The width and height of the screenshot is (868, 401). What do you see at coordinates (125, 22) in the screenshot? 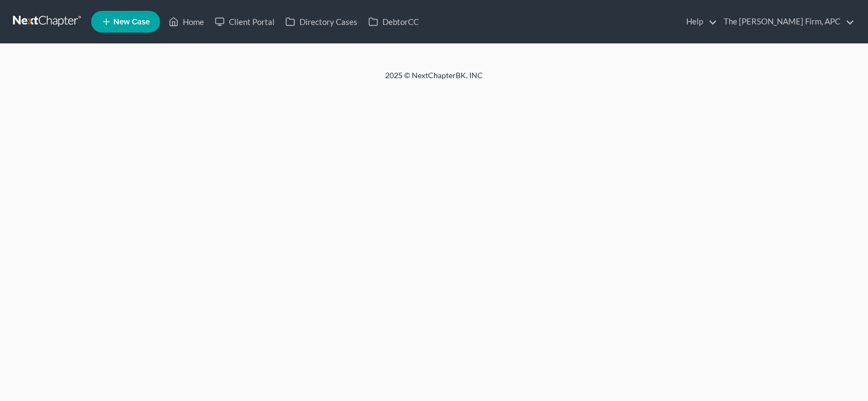
I see `new-legal-case-button: New Case` at bounding box center [125, 22].